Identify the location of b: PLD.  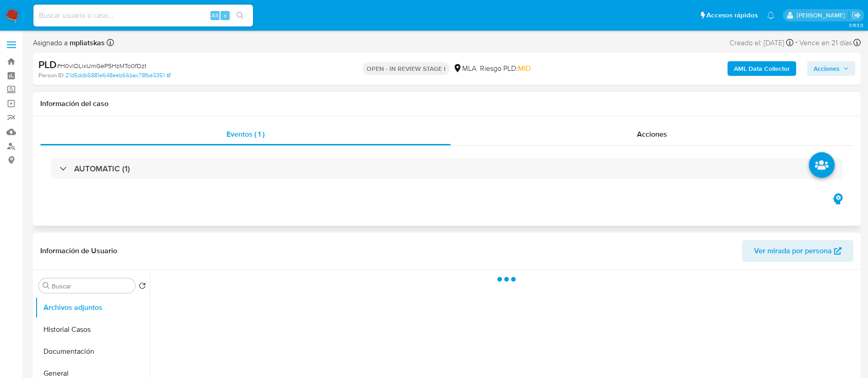
(48, 65).